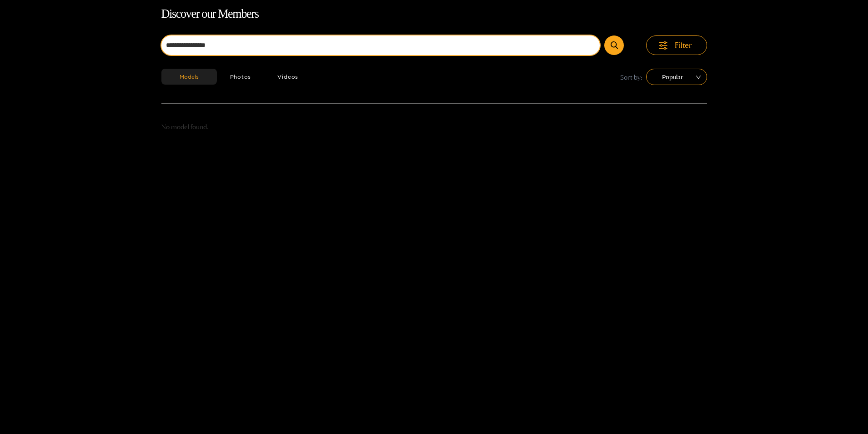 This screenshot has height=434, width=868. I want to click on div: sort, so click(676, 77).